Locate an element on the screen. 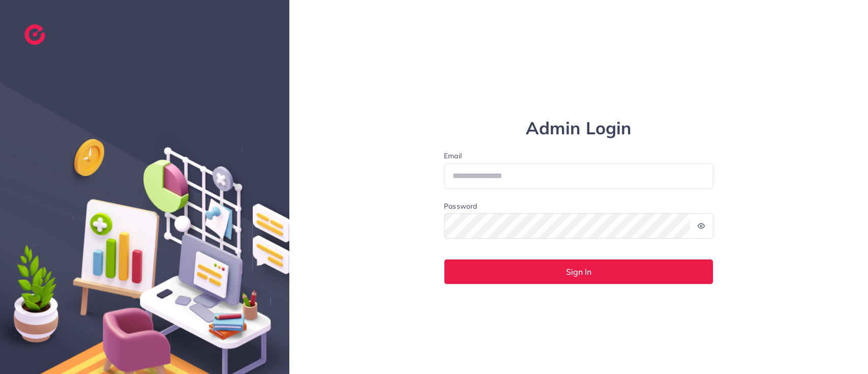  h1: Admin Login is located at coordinates (579, 128).